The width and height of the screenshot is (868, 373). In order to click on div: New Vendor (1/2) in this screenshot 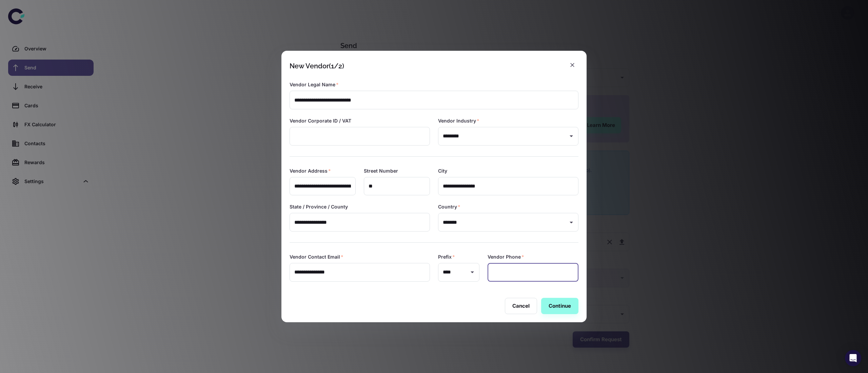, I will do `click(317, 66)`.